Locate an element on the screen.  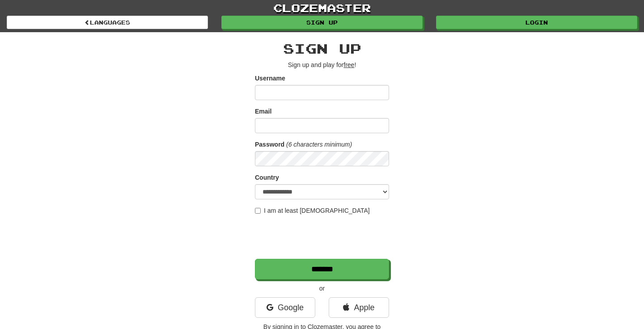
a: Google is located at coordinates (285, 308).